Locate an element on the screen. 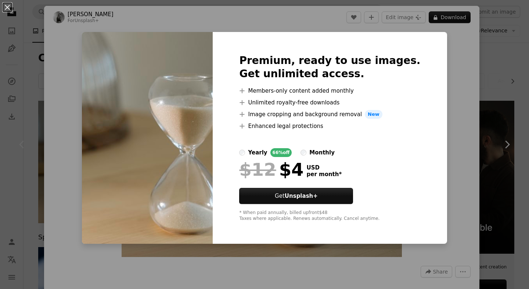 This screenshot has height=289, width=529. li: Enhanced legal protections is located at coordinates (330, 126).